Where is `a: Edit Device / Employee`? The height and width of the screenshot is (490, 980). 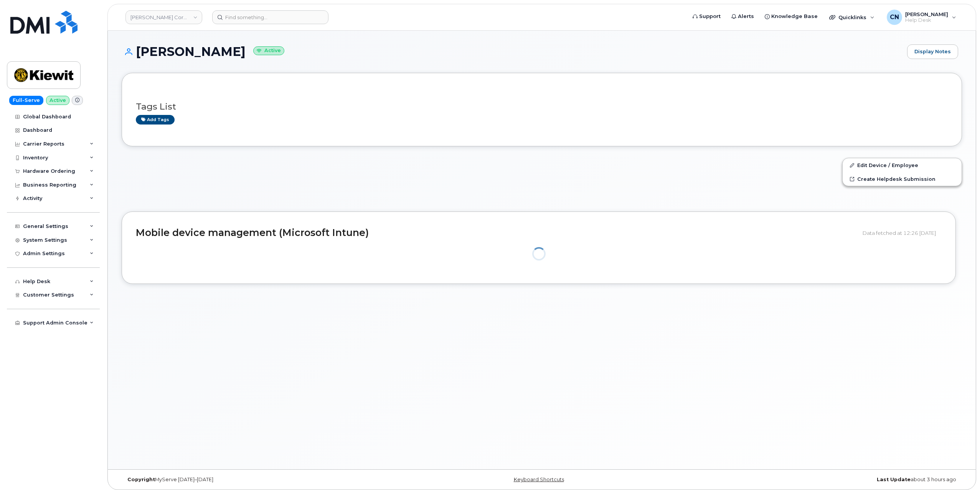 a: Edit Device / Employee is located at coordinates (902, 165).